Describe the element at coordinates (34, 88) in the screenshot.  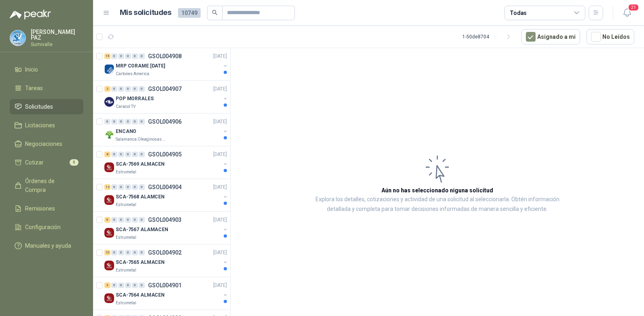
I see `span: Tareas` at that location.